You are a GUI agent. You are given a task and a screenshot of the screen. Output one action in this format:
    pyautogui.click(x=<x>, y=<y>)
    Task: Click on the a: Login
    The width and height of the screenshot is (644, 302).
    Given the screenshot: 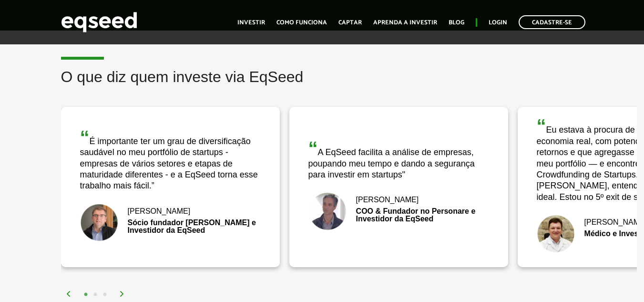 What is the action you would take?
    pyautogui.click(x=498, y=23)
    